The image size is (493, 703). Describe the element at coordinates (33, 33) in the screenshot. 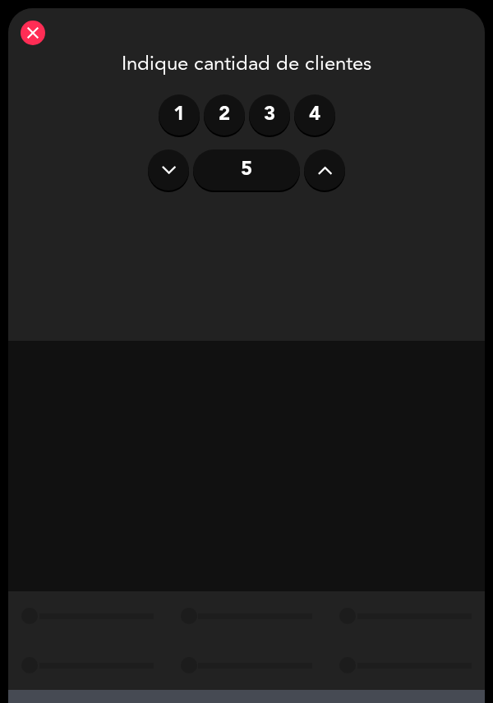

I see `i: close` at that location.